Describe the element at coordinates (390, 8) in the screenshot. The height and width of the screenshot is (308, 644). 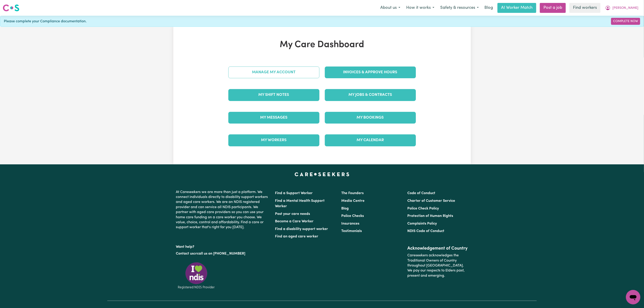
I see `button: About us` at that location.